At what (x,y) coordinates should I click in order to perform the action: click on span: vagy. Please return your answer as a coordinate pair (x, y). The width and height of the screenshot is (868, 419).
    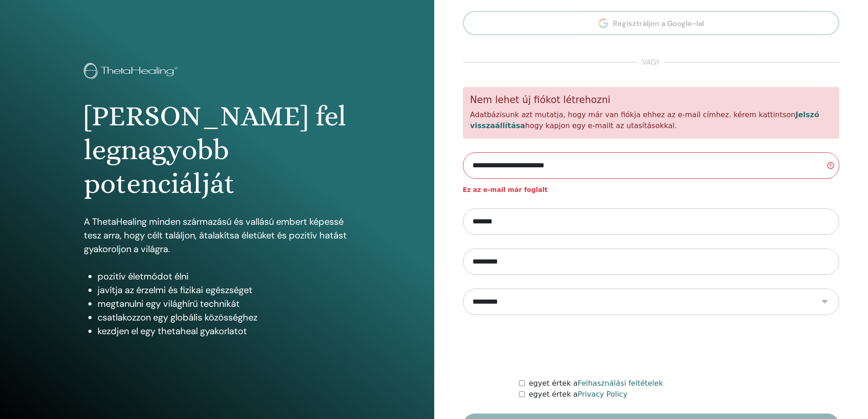
    Looking at the image, I should click on (651, 63).